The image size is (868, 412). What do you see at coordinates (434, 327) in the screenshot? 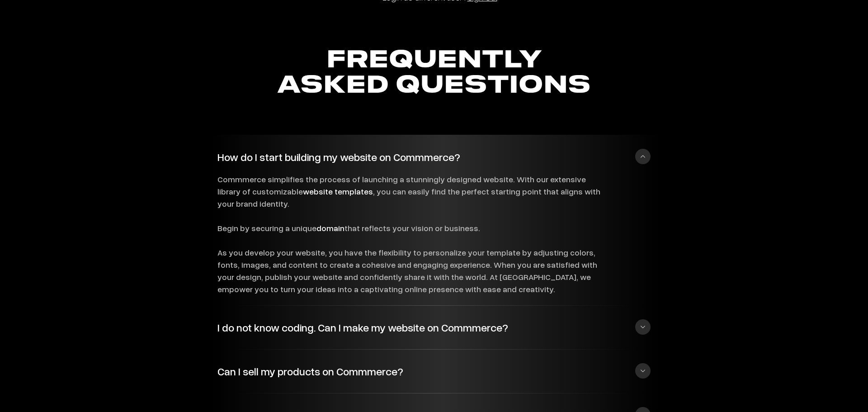
I see `button: I do not know coding. Can I make my website on Commmerce?` at bounding box center [434, 327].